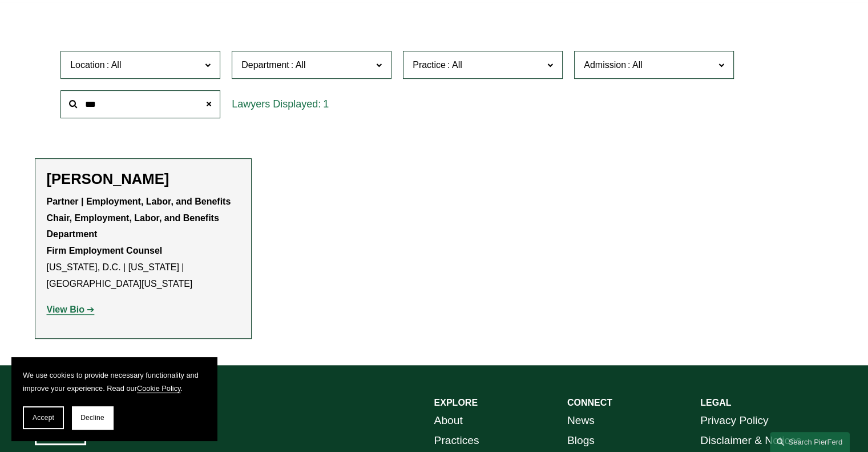 The height and width of the screenshot is (452, 868). I want to click on button: Decline, so click(92, 417).